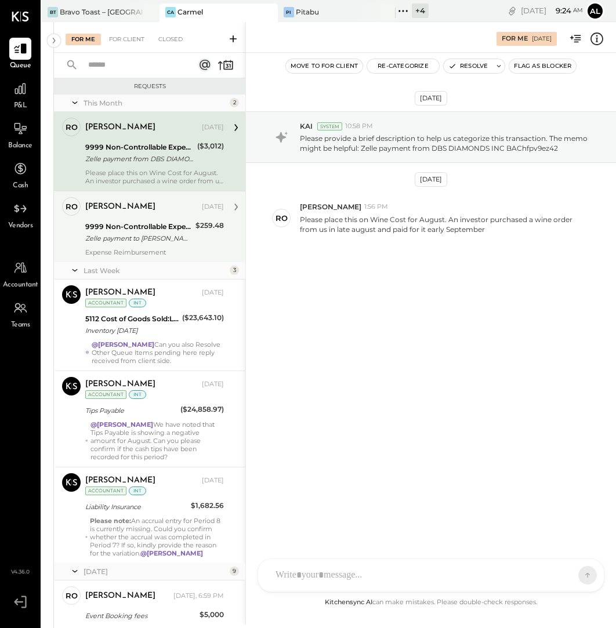 The width and height of the screenshot is (616, 628). Describe the element at coordinates (20, 95) in the screenshot. I see `a: P&L` at that location.